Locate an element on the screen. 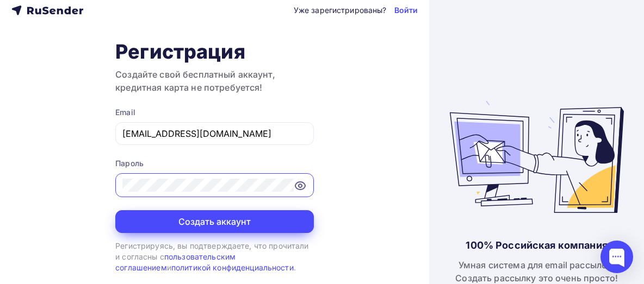 The height and width of the screenshot is (284, 644). div: Пароль is located at coordinates (214, 164).